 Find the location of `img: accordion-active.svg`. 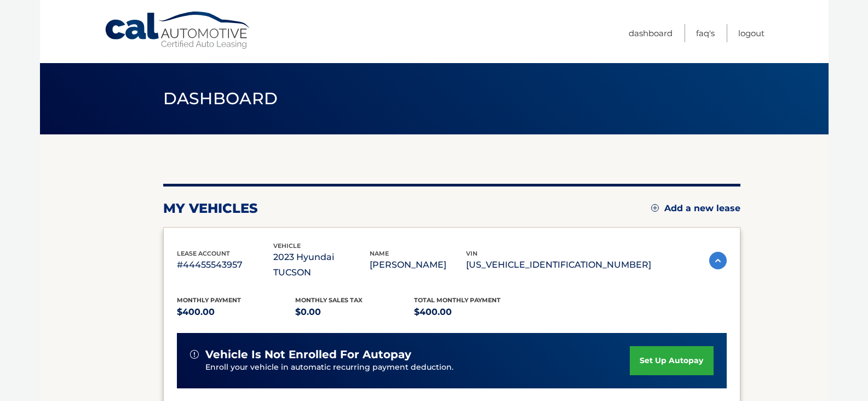

img: accordion-active.svg is located at coordinates (718, 260).